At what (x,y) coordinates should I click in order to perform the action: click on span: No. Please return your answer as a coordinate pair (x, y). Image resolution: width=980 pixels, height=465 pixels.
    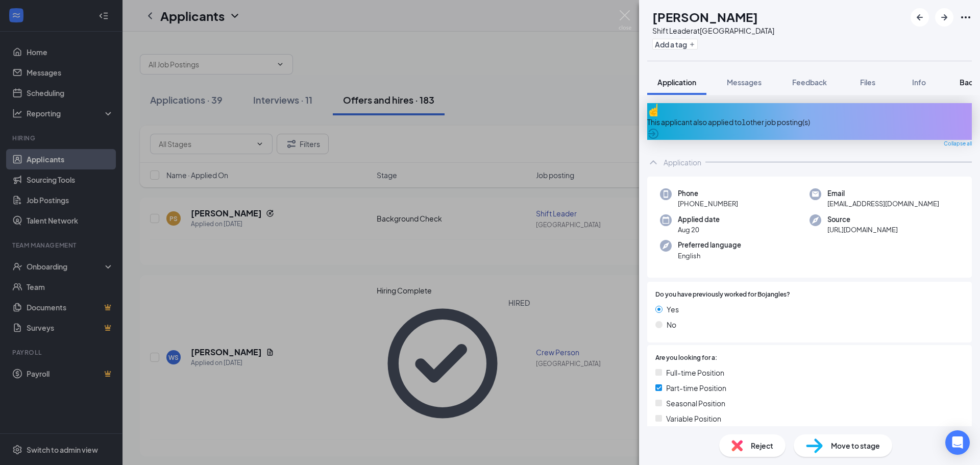
    Looking at the image, I should click on (671, 325).